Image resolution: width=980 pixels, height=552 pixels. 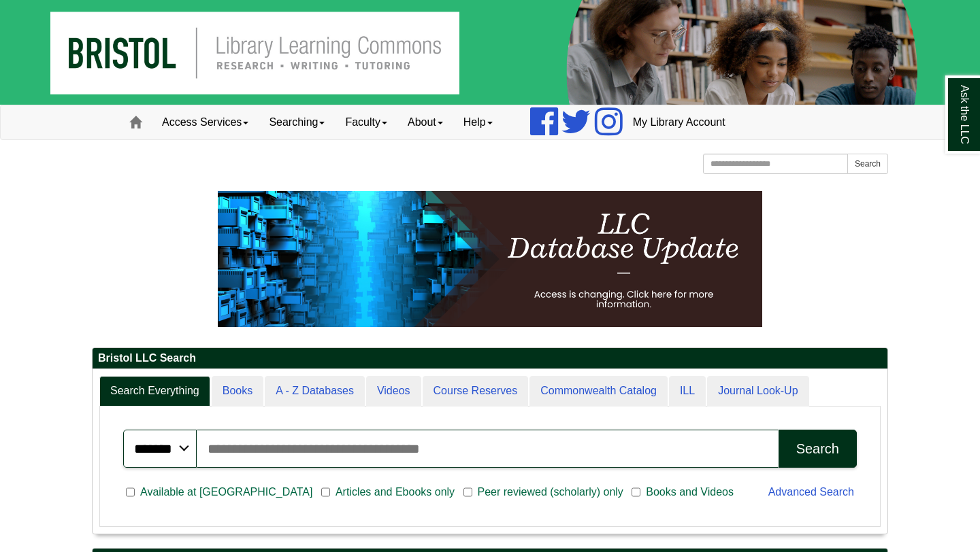 I want to click on a: Access Services, so click(x=205, y=122).